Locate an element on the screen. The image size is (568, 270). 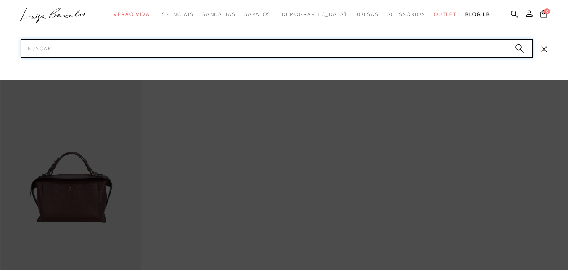
span: Verão Viva is located at coordinates (132, 14).